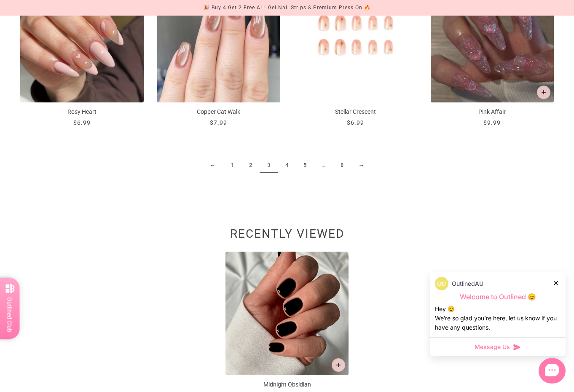 Image resolution: width=574 pixels, height=392 pixels. What do you see at coordinates (498, 297) in the screenshot?
I see `p: Welcome to Outlined 😊` at bounding box center [498, 297].